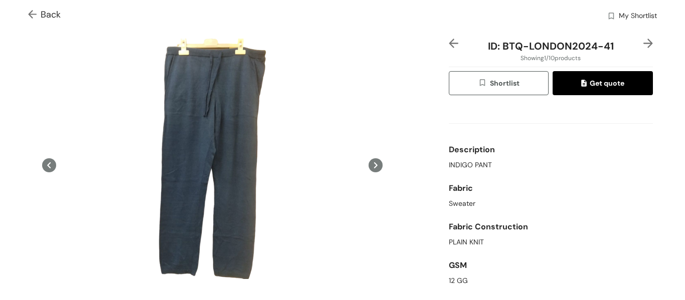  I want to click on button: wishlistShortlist, so click(499, 83).